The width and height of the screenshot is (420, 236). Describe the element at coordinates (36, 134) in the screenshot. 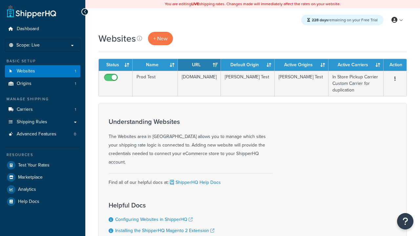

I see `span: Advanced Features` at that location.